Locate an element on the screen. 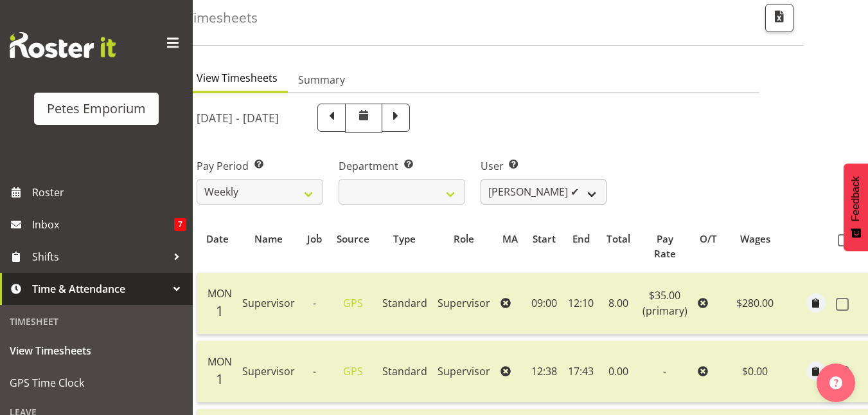 This screenshot has width=868, height=415. label: Department is located at coordinates (402, 166).